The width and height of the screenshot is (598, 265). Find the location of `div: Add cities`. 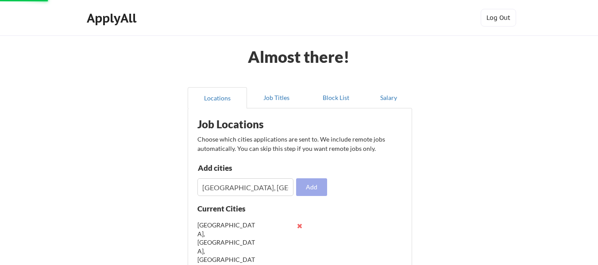

div: Add cities is located at coordinates (244, 168).